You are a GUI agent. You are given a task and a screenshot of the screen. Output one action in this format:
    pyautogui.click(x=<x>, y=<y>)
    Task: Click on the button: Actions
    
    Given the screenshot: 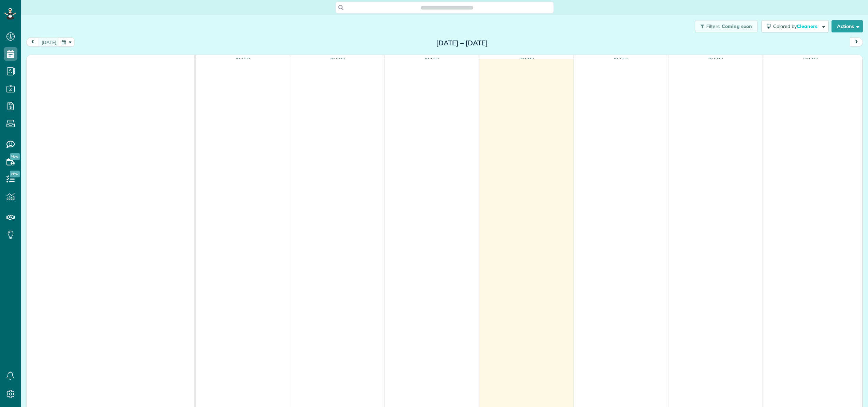 What is the action you would take?
    pyautogui.click(x=847, y=26)
    